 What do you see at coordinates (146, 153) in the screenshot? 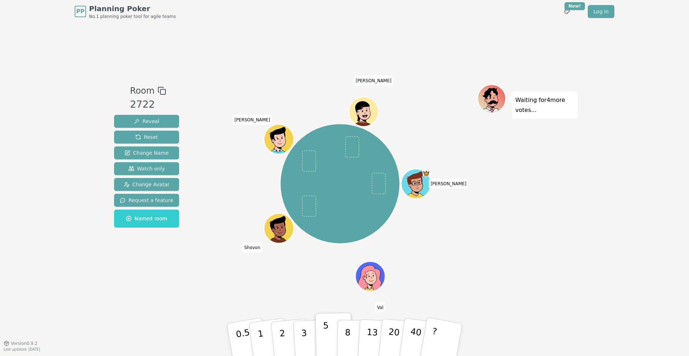
I see `span: Change Name` at bounding box center [146, 153].